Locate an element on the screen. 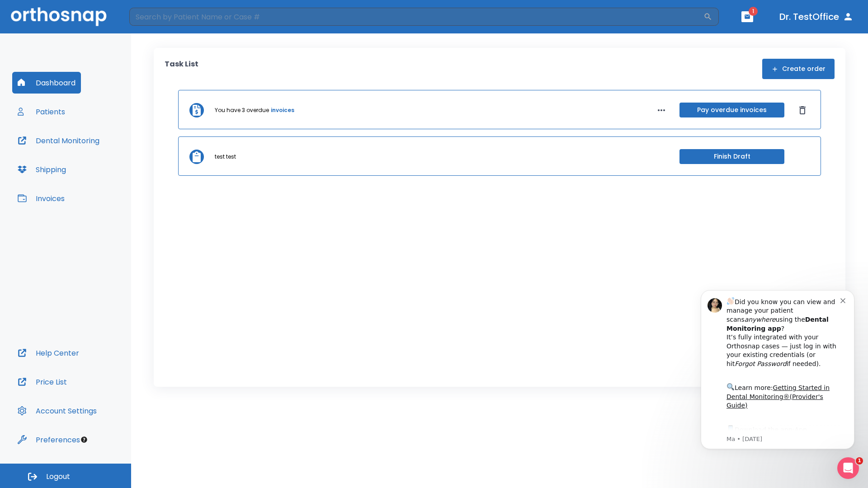  button: Dr. TestOffice is located at coordinates (816, 16).